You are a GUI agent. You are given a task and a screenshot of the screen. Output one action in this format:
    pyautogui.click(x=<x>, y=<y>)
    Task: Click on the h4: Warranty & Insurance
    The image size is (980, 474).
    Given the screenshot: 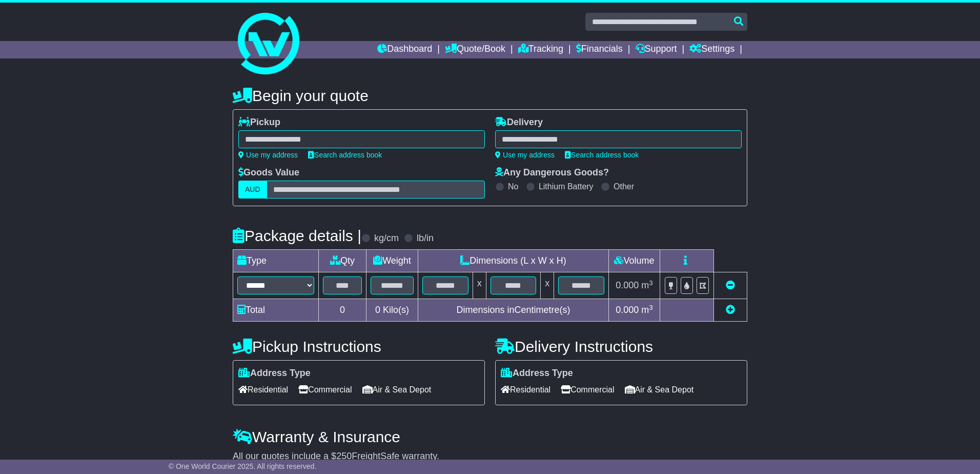 What is the action you would take?
    pyautogui.click(x=490, y=436)
    